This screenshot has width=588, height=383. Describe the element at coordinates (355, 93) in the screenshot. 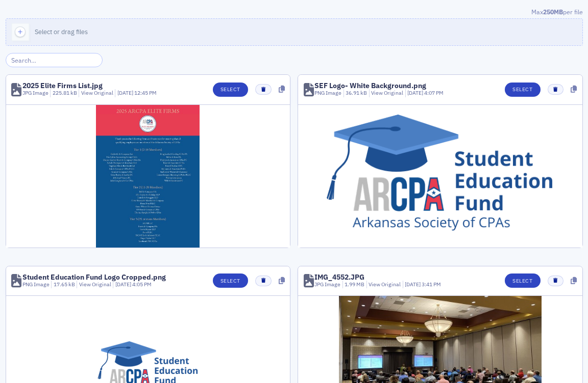

I see `div: 36.91 kB` at that location.